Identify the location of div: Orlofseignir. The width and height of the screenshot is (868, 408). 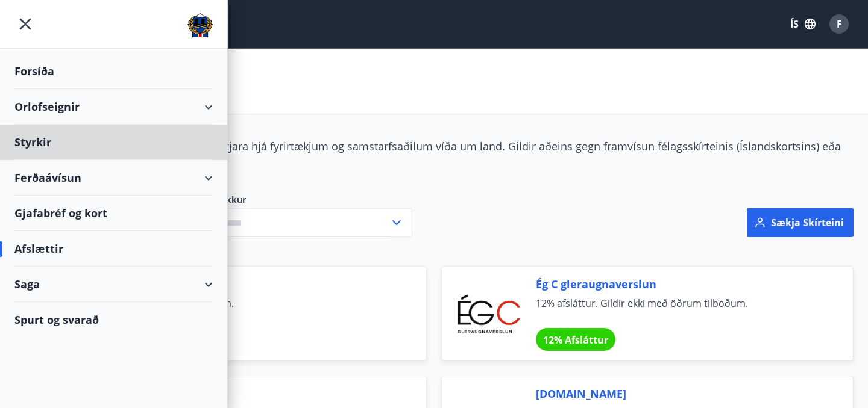
(113, 107).